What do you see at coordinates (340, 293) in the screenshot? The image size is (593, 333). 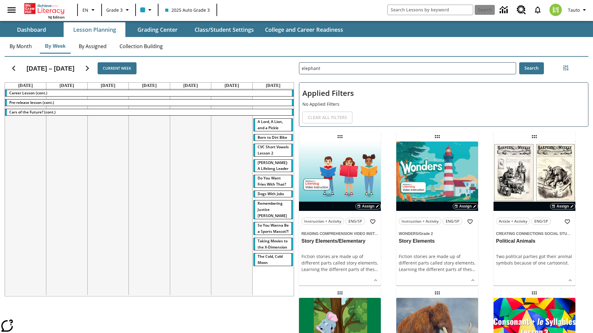 I see `div: Draggable lesson: Oteos, the Elephant of Surprise` at bounding box center [340, 293].